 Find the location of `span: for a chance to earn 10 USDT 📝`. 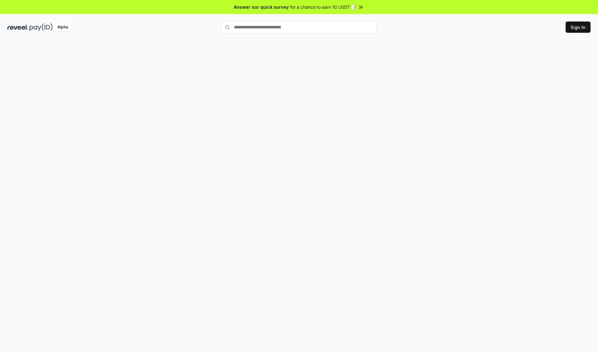

span: for a chance to earn 10 USDT 📝 is located at coordinates (323, 7).